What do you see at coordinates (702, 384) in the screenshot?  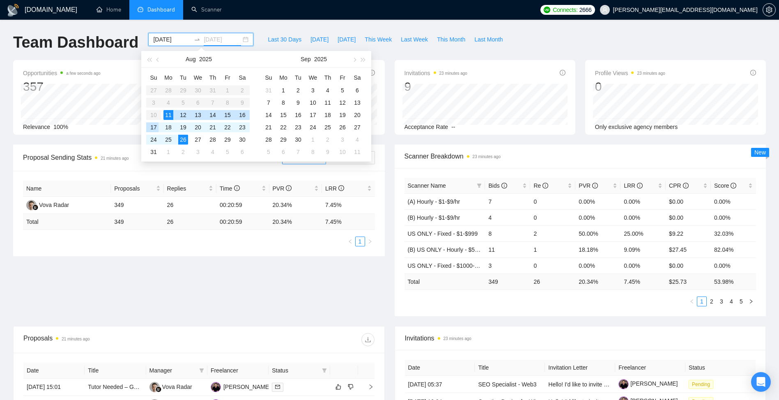 I see `a: Pending` at bounding box center [702, 384].